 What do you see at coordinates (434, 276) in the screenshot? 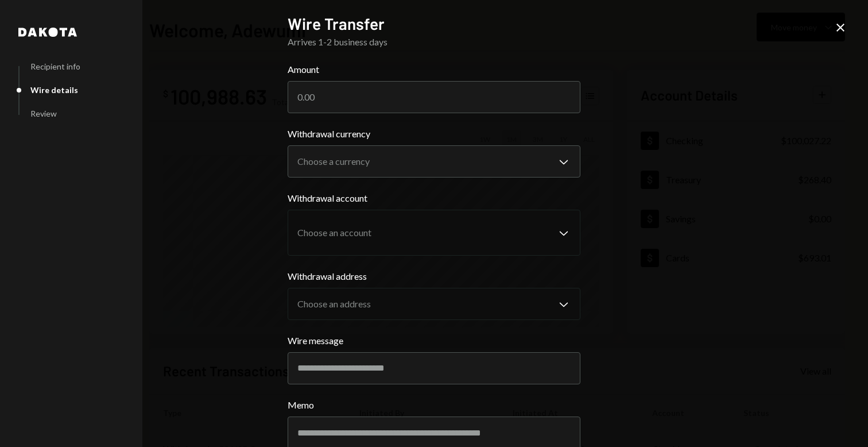
I see `label: Withdrawal address` at bounding box center [434, 276].